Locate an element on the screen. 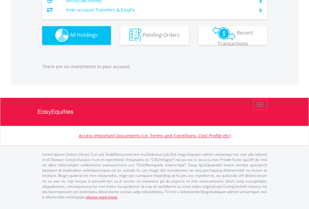 This screenshot has height=209, width=309. a: Access Important Documents (i.e. Terms and Conditions, Cost Profile etc) is located at coordinates (154, 136).